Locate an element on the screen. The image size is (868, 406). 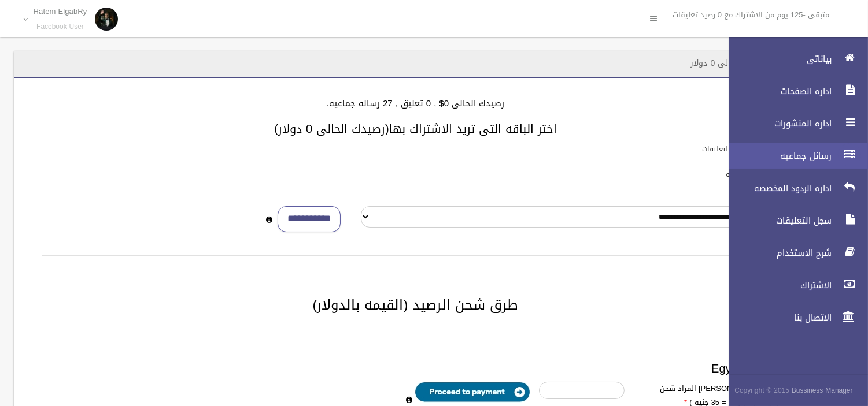
p: Hatem ElgabRy is located at coordinates (60, 11).